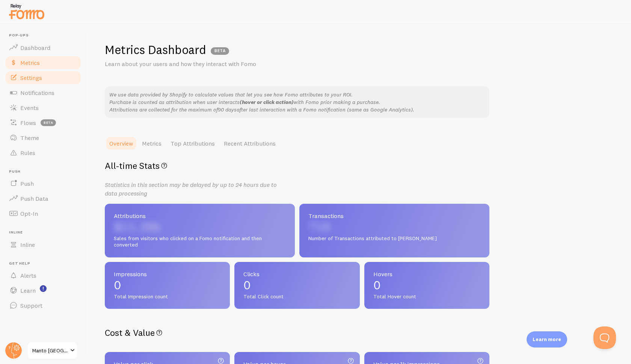 The height and width of the screenshot is (364, 631). Describe the element at coordinates (121, 143) in the screenshot. I see `a: Overview` at that location.